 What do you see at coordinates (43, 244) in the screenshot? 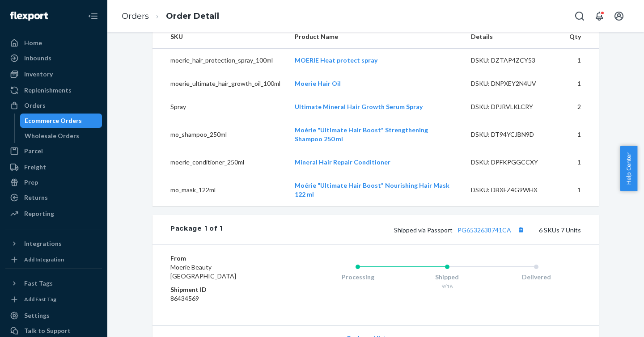
I see `div: Integrations` at bounding box center [43, 244].